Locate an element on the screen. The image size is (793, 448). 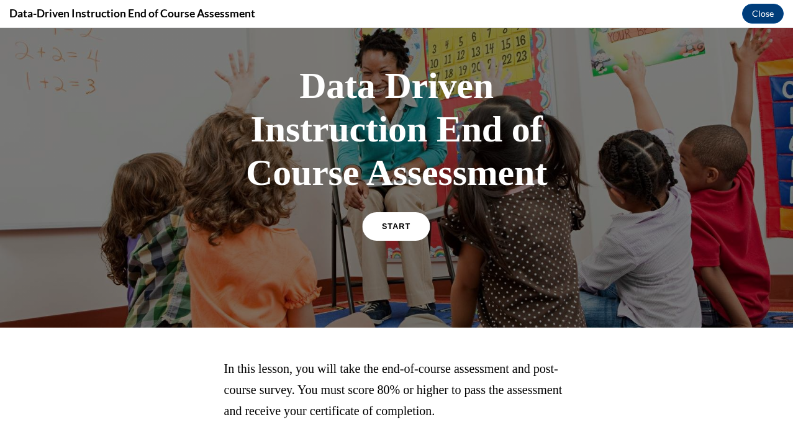
button: Close is located at coordinates (763, 14).